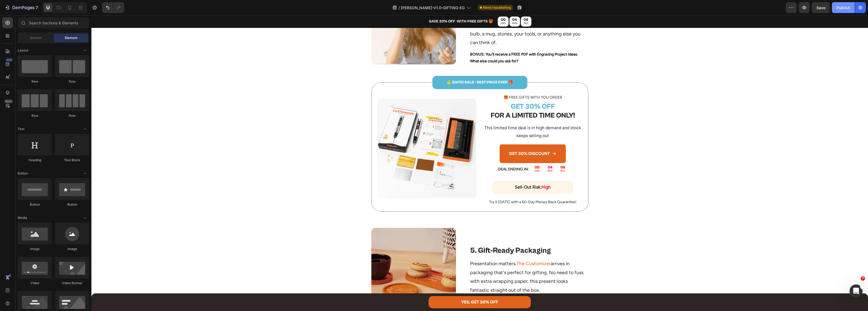  What do you see at coordinates (843, 7) in the screenshot?
I see `div: Publish` at bounding box center [843, 7].